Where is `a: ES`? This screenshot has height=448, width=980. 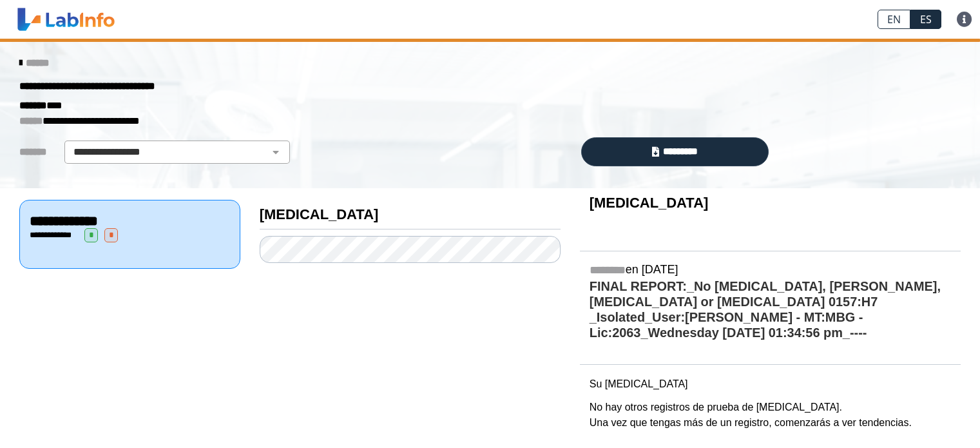
a: ES is located at coordinates (925, 19).